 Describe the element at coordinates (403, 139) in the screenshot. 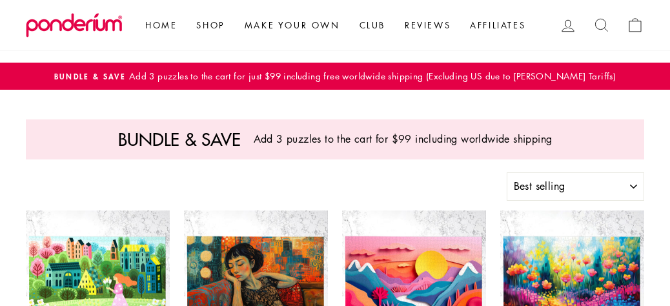

I see `p: Add 3 puzzles to the cart for $99 including worldwide shipping` at that location.